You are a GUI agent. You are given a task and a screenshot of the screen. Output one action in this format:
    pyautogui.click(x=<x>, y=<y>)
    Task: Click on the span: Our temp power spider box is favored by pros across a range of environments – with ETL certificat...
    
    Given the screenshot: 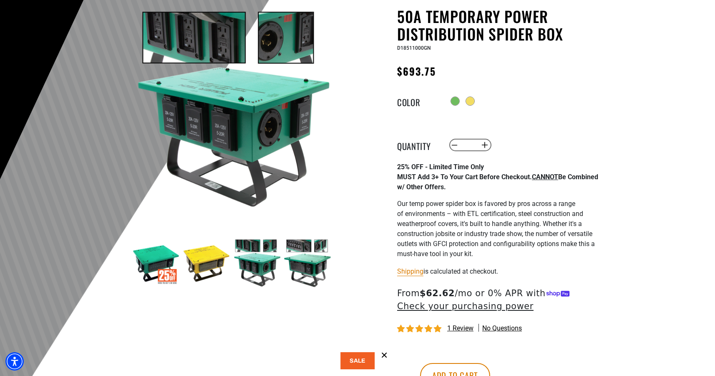 What is the action you would take?
    pyautogui.click(x=496, y=228)
    